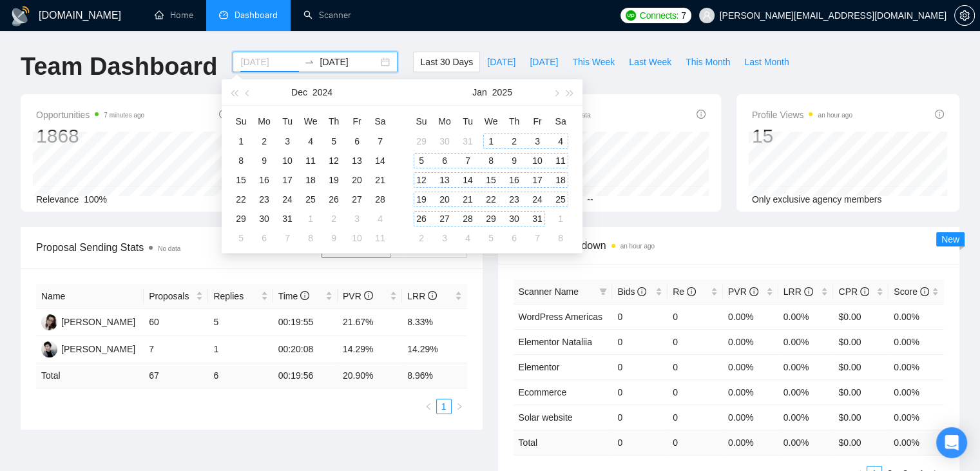 The height and width of the screenshot is (471, 980). I want to click on td: 2025-01-31, so click(537, 219).